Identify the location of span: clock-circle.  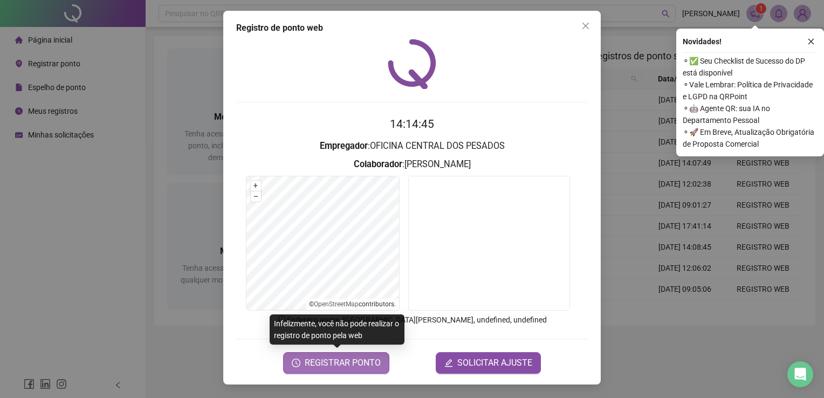
(296, 363).